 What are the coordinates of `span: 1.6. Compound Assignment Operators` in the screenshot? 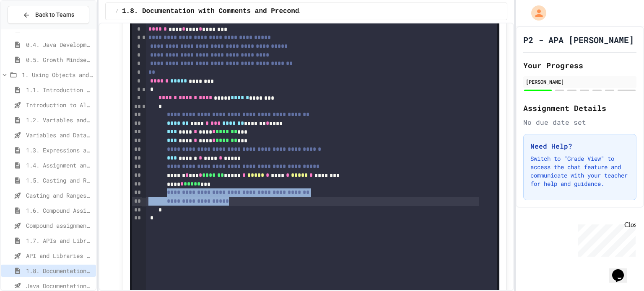 It's located at (59, 210).